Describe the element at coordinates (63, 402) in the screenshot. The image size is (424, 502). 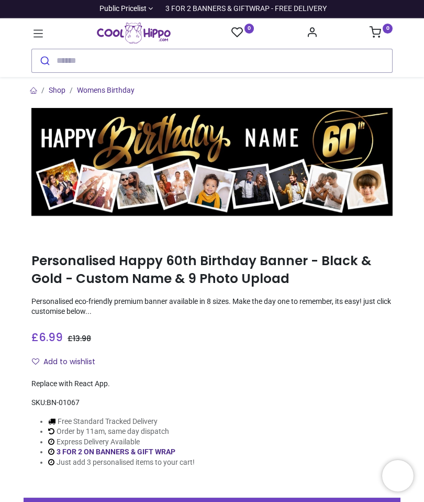
I see `span: BN-01067` at that location.